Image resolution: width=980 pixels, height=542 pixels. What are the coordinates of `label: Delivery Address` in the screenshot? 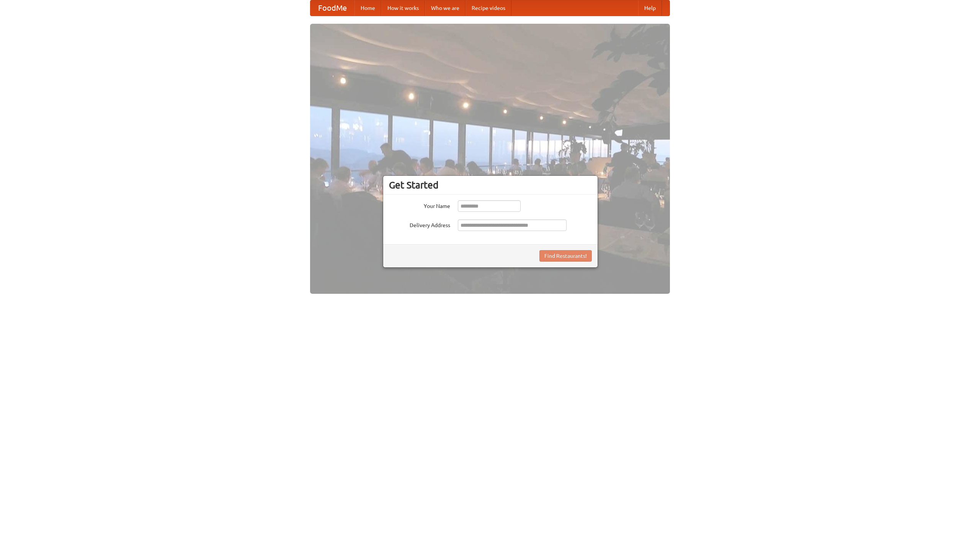 It's located at (420, 224).